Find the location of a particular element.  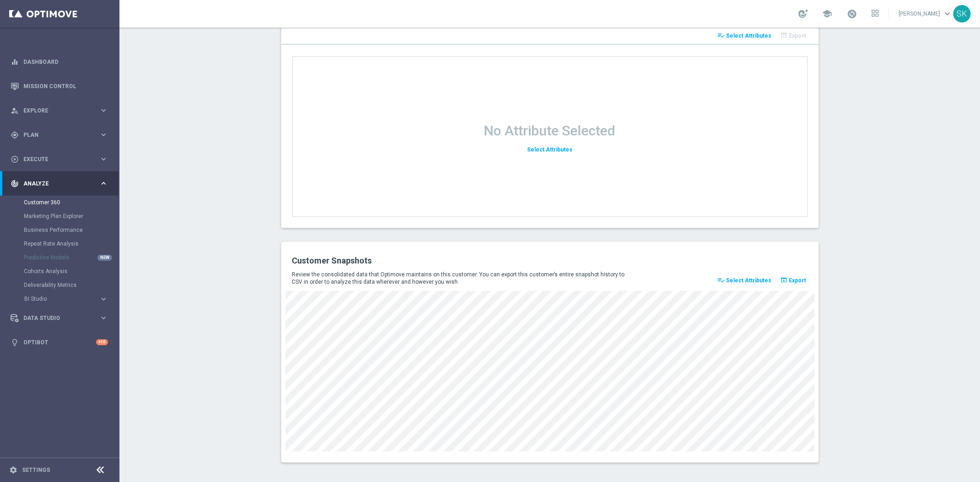

button: track_changes Analyze keyboard_arrow_right is located at coordinates (59, 183).